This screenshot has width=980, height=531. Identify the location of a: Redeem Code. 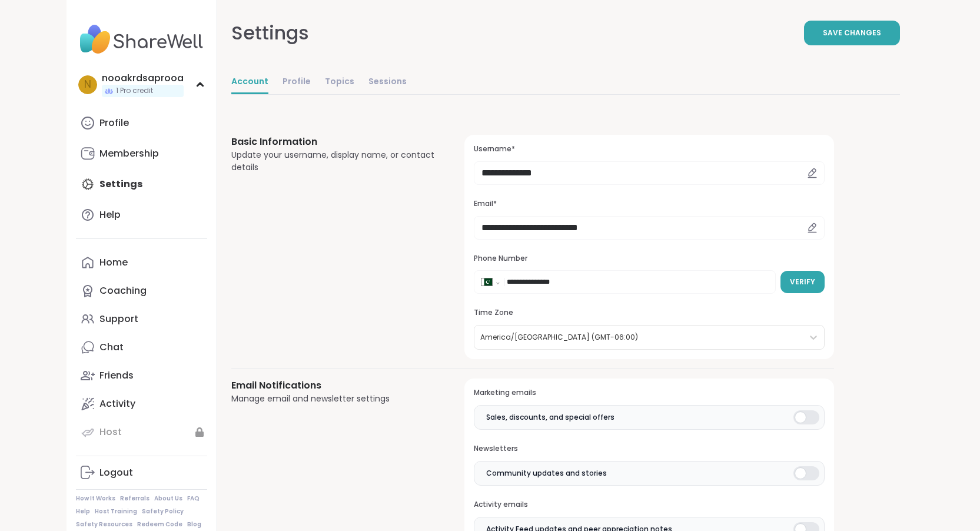
(160, 525).